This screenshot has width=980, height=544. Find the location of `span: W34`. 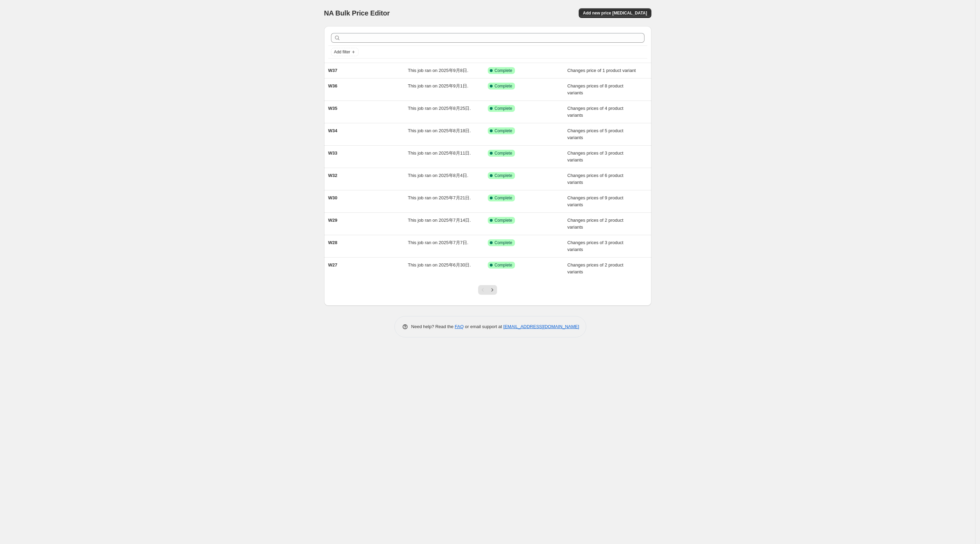

span: W34 is located at coordinates (332, 131).